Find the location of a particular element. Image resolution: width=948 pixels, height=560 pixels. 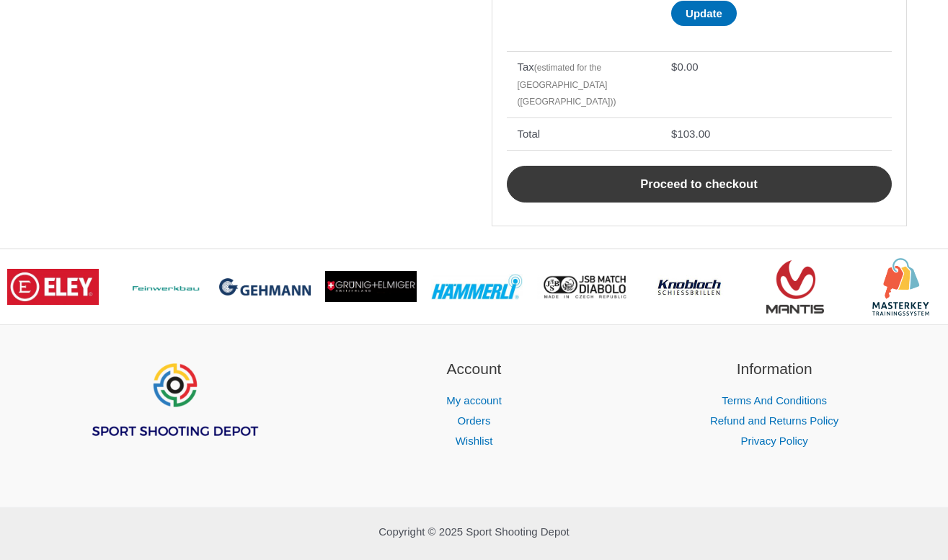

a: Privacy Policy is located at coordinates (773, 440).